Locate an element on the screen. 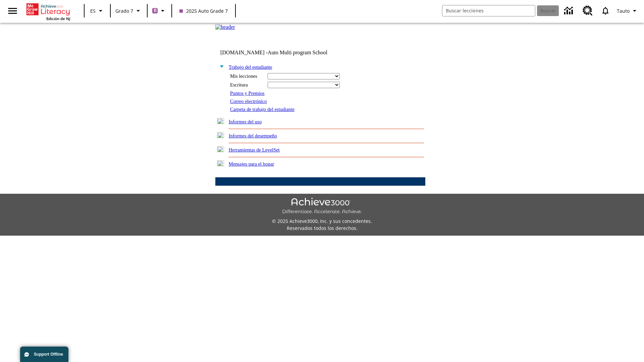 Image resolution: width=644 pixels, height=362 pixels. span: Support Offline is located at coordinates (48, 354).